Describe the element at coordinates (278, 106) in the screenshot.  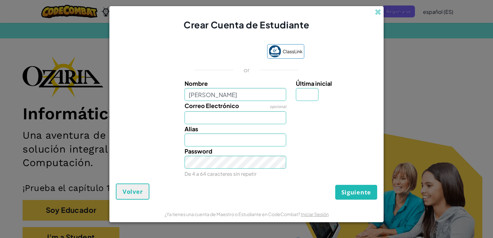
I see `span: opcional` at that location.